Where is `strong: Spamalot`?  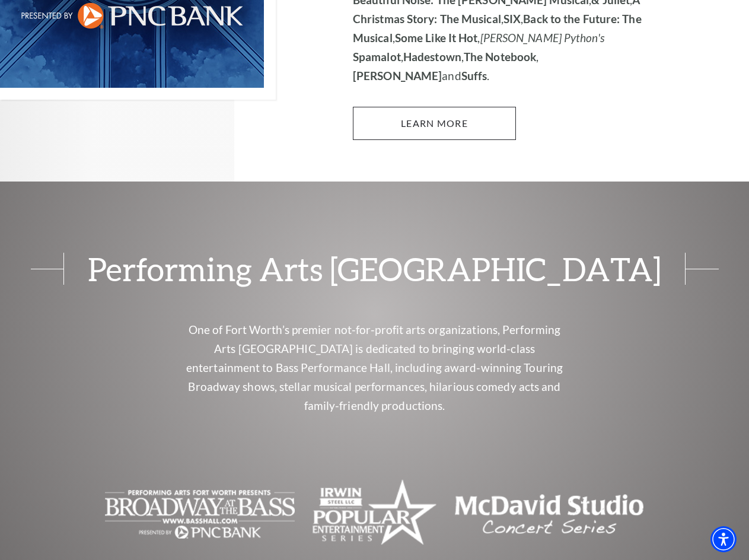
strong: Spamalot is located at coordinates (377, 56).